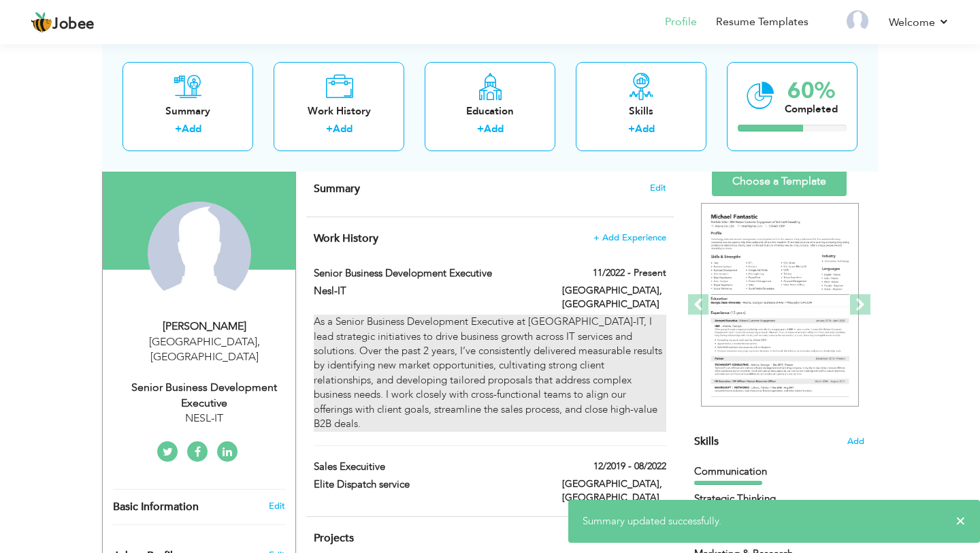 The image size is (980, 553). I want to click on div: 60%, so click(811, 90).